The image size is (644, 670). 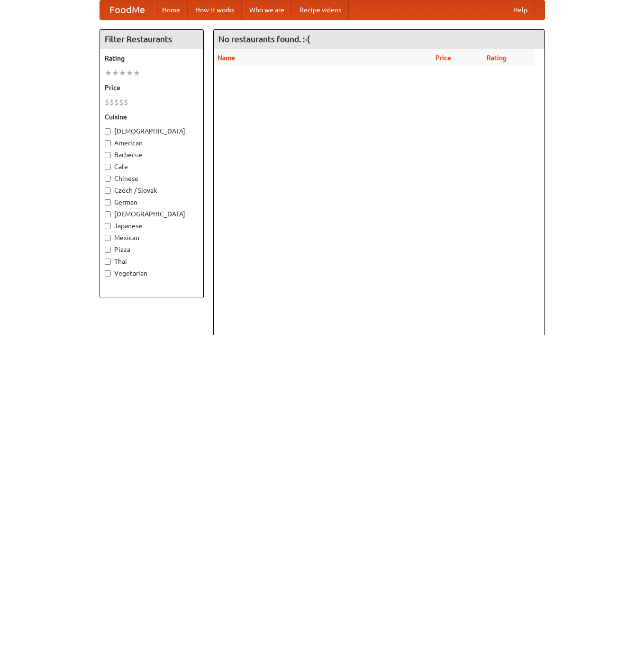 What do you see at coordinates (107, 262) in the screenshot?
I see `input: Thai` at bounding box center [107, 262].